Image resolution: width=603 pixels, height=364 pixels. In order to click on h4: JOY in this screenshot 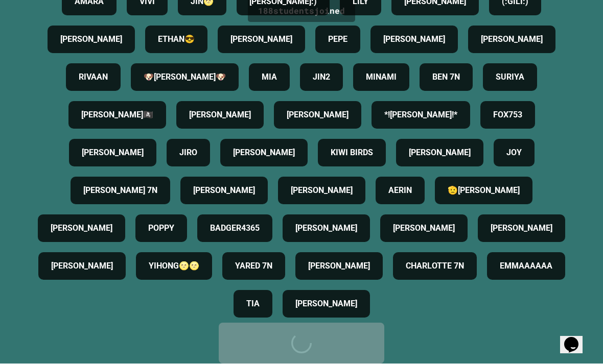, I will do `click(514, 153)`.